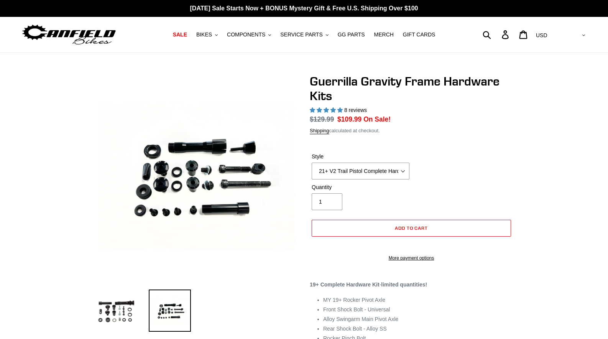 This screenshot has width=608, height=339. Describe the element at coordinates (69, 34) in the screenshot. I see `img: Canfield Bikes` at that location.